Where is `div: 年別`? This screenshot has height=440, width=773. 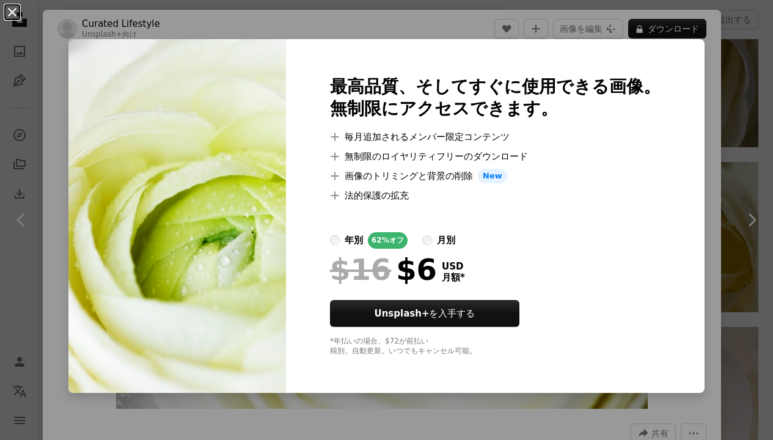
div: 年別 is located at coordinates (354, 240).